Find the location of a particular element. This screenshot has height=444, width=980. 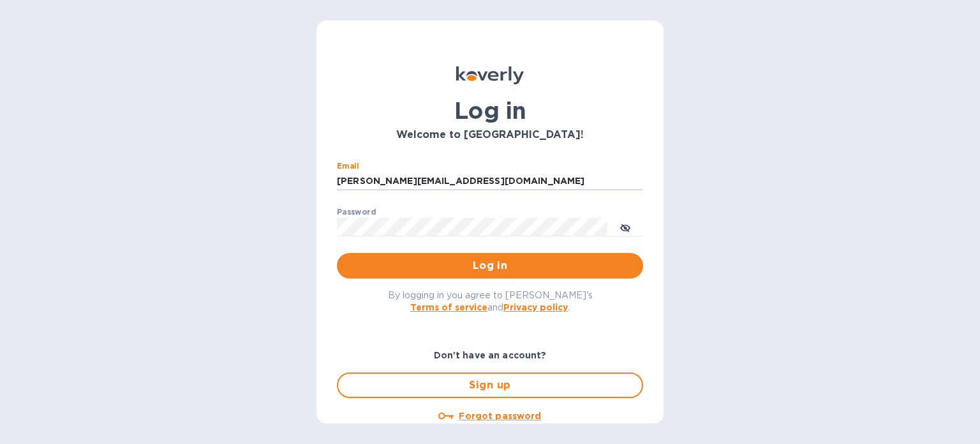

b: Don't have an account? is located at coordinates (490, 355).